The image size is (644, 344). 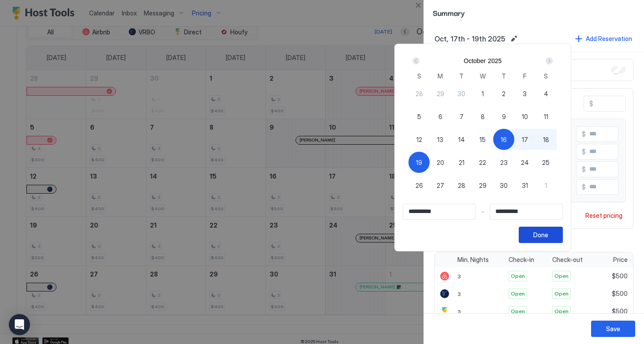 What do you see at coordinates (504, 94) in the screenshot?
I see `button: 2` at bounding box center [504, 94].